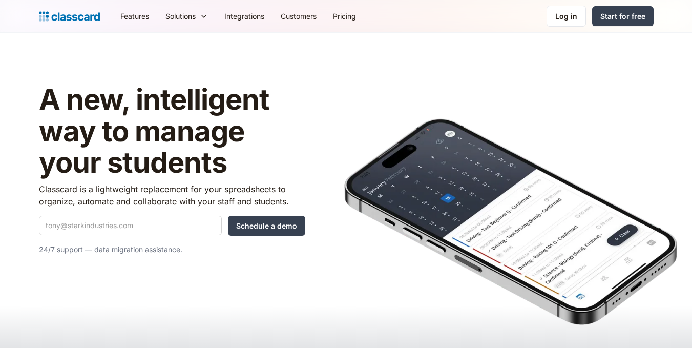 This screenshot has height=348, width=692. I want to click on a: Logo, so click(69, 16).